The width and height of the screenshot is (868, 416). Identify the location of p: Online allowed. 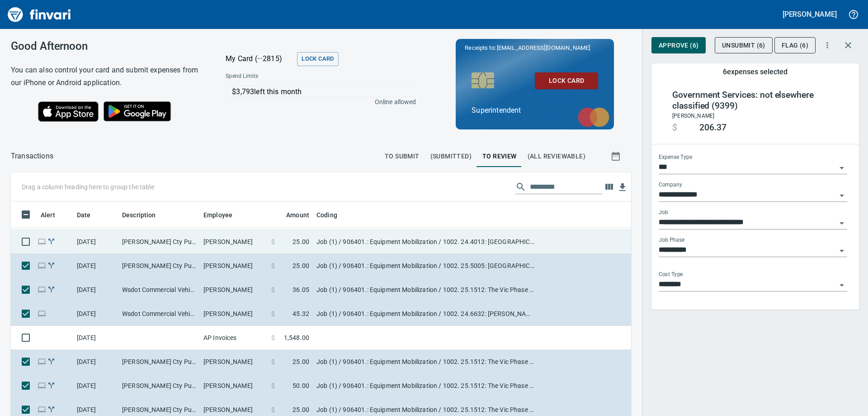
(317, 102).